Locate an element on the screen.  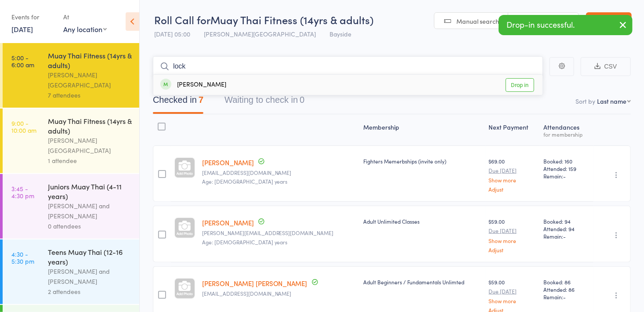
div: Any location is located at coordinates (85, 29).